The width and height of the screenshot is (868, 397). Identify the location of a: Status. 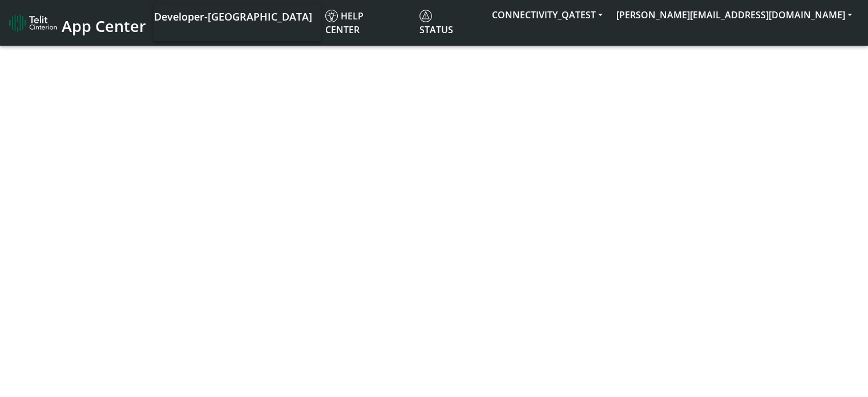
(450, 23).